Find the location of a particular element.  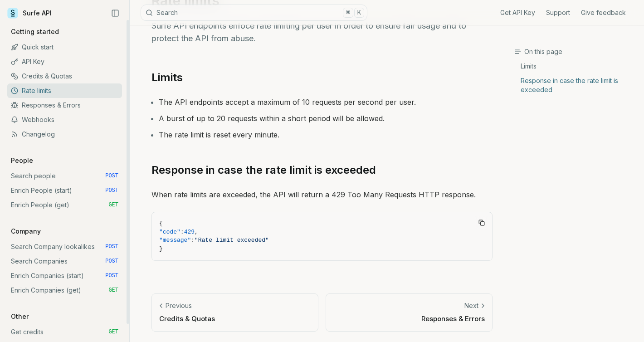

p: Next is located at coordinates (471, 306).